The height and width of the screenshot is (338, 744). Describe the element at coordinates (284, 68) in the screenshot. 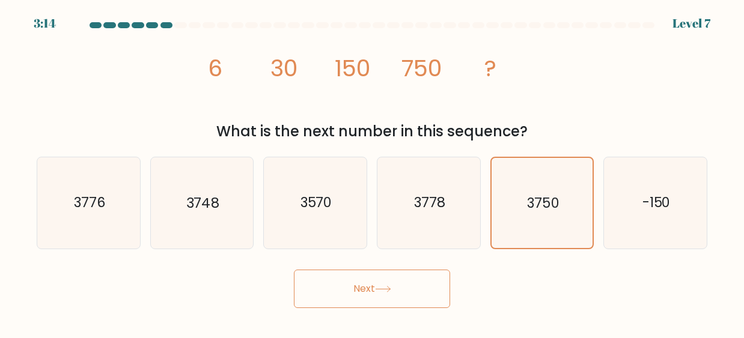

I see `tspan: 30` at that location.